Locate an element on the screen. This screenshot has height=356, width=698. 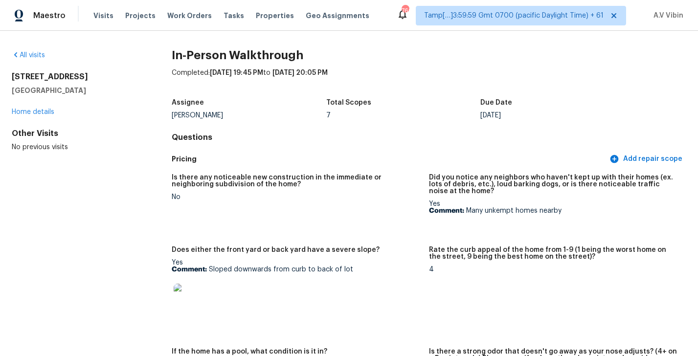
h5: Assignee is located at coordinates (188, 103).